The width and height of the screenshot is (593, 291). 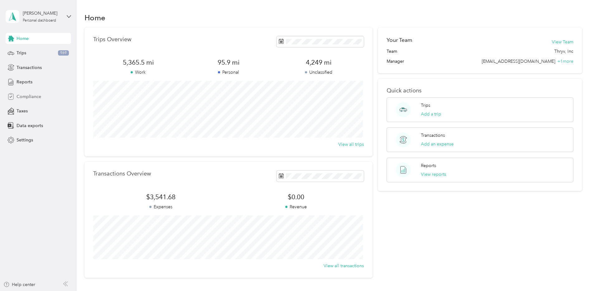 What do you see at coordinates (19, 284) in the screenshot?
I see `div: Help center` at bounding box center [19, 284].